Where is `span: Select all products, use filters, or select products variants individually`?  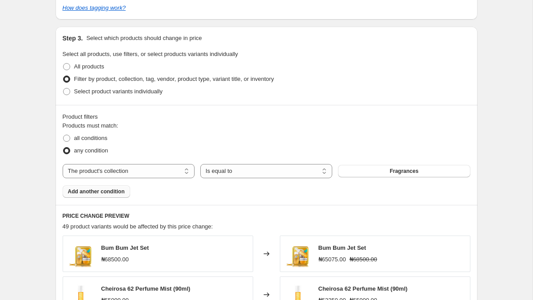
span: Select all products, use filters, or select products variants individually is located at coordinates (150, 54).